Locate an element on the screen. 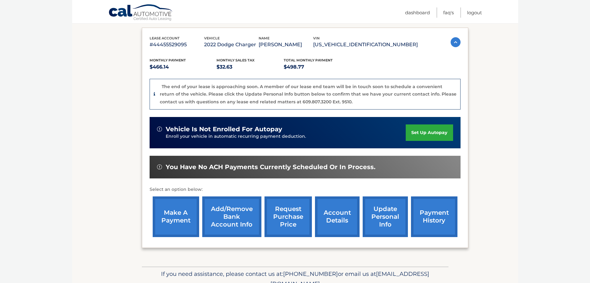 Image resolution: width=590 pixels, height=283 pixels. span: Monthly sales Tax is located at coordinates (235, 60).